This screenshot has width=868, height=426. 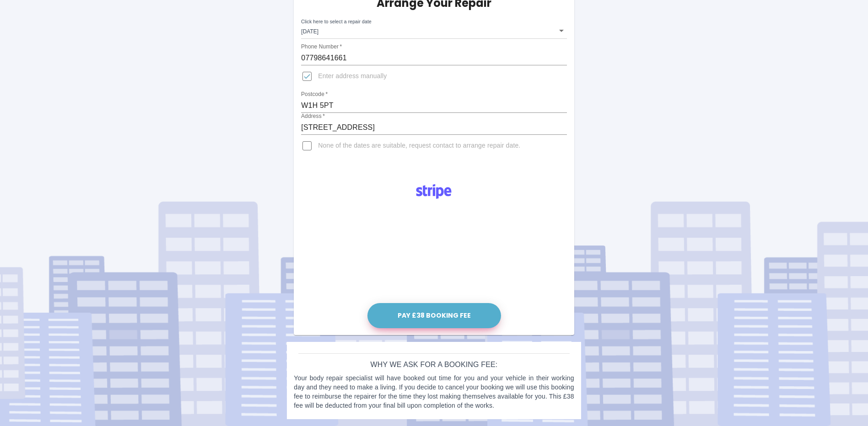 I want to click on span: None of the dates are suitable, request contact to arrange repair date., so click(x=419, y=146).